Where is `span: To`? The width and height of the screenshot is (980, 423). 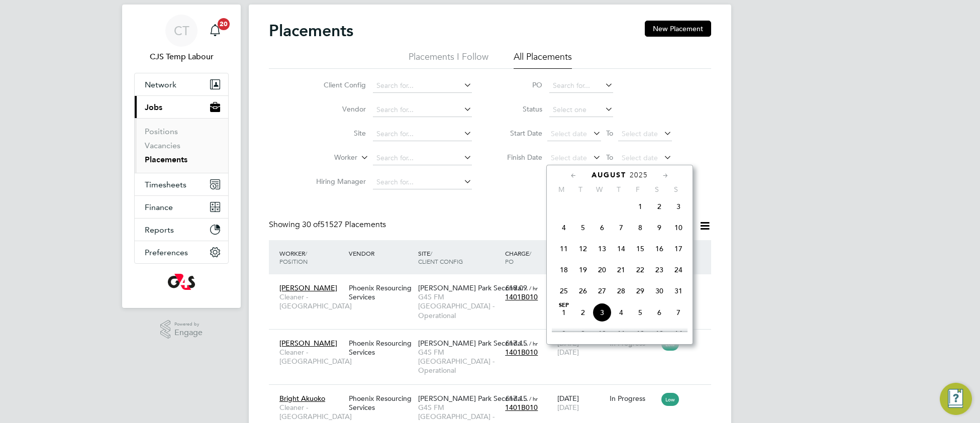
span: To is located at coordinates (610, 157).